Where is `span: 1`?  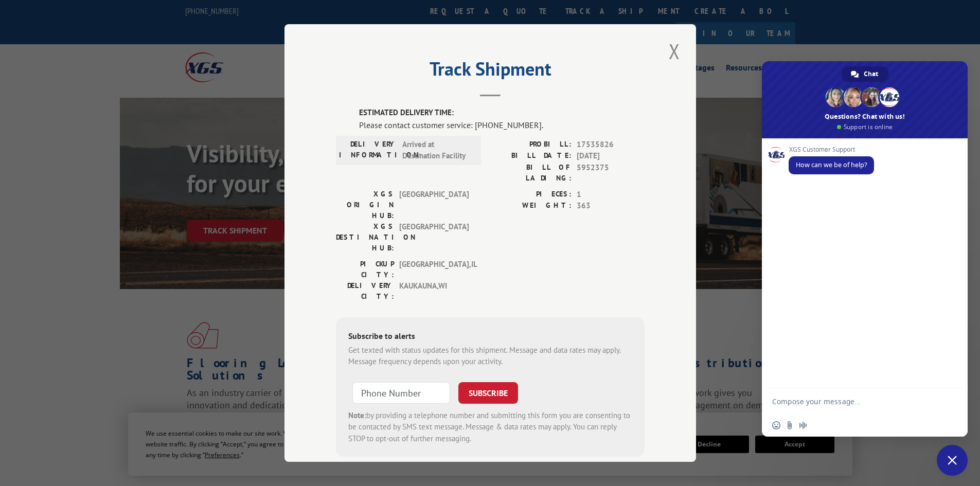
span: 1 is located at coordinates (611, 194).